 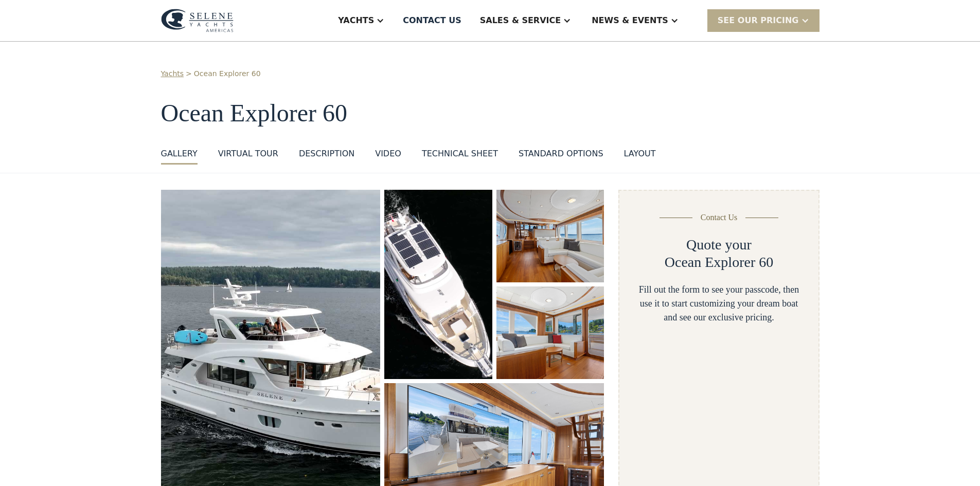 What do you see at coordinates (460, 156) in the screenshot?
I see `a: Technical sheet` at bounding box center [460, 156].